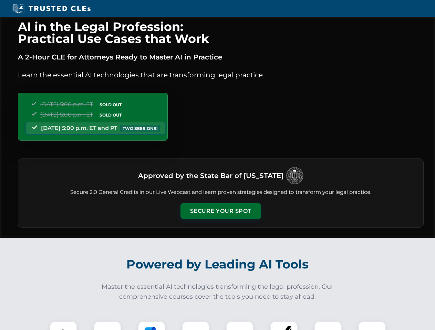  I want to click on p: A 2-Hour CLE for Attorneys Ready to Master AI in Practice, so click(221, 57).